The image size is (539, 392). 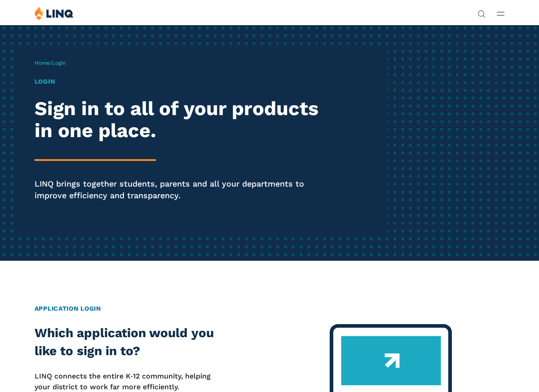 What do you see at coordinates (59, 63) in the screenshot?
I see `span: Login` at bounding box center [59, 63].